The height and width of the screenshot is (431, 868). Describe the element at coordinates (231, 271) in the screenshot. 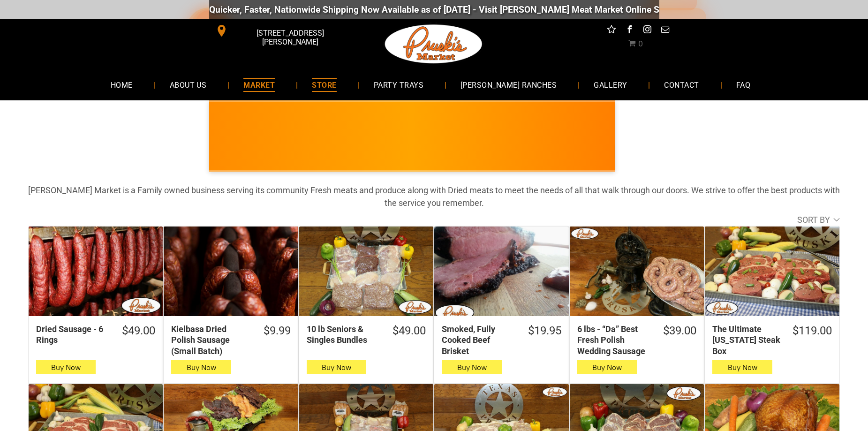

I see `a: Kielbasa Dried Polish Sausage (Small Batch)` at that location.